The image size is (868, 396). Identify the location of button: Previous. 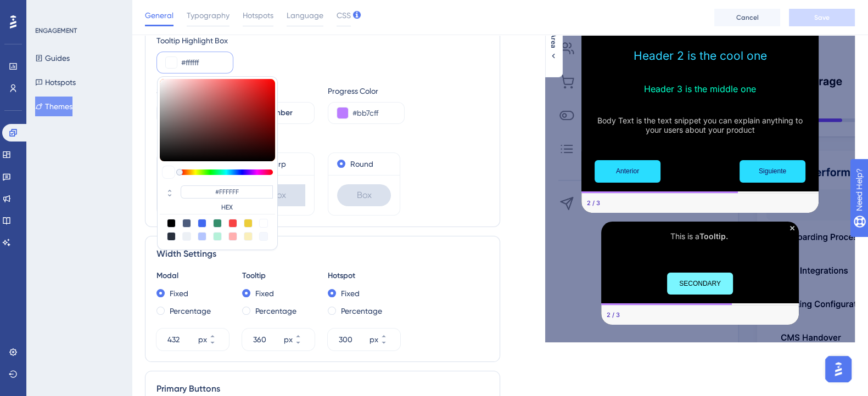
(627, 171).